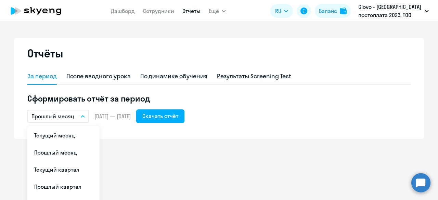 This screenshot has width=438, height=200. I want to click on span: Ещё, so click(214, 11).